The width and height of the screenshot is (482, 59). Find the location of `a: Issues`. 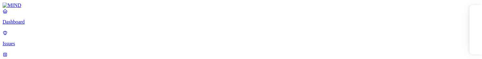

a: Issues is located at coordinates (241, 38).